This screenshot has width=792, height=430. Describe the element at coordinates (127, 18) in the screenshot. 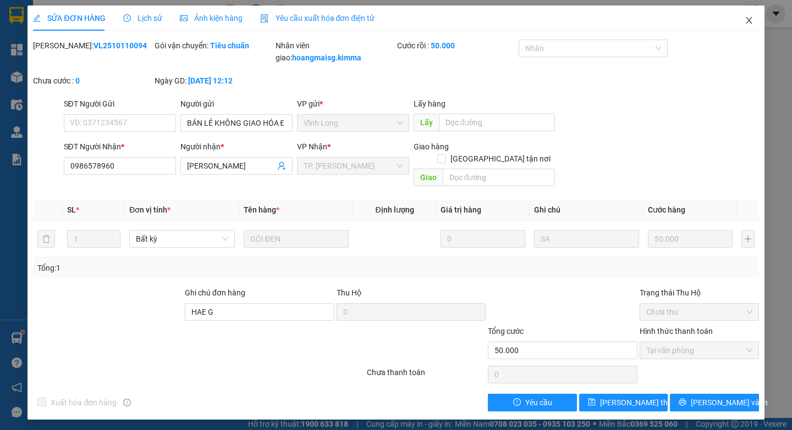

I see `span: clock-circle` at that location.